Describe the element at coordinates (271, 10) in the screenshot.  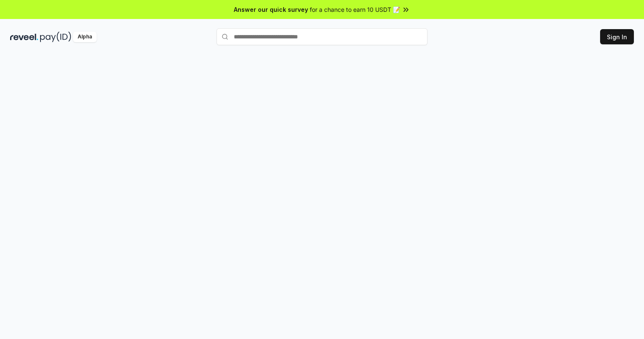
I see `span: Answer our quick survey` at that location.